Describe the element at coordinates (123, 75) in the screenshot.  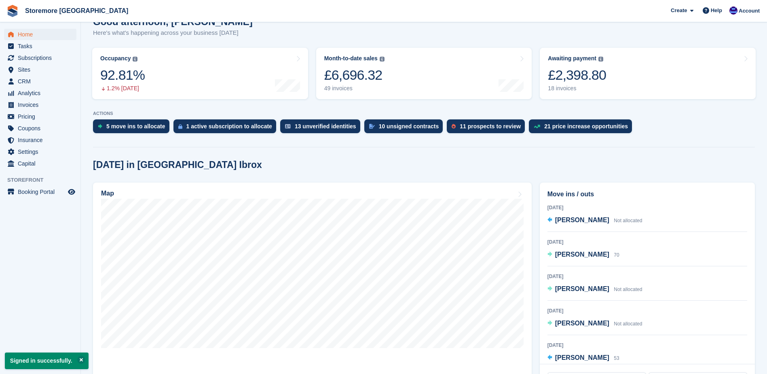
I see `div: 92.81%` at that location.